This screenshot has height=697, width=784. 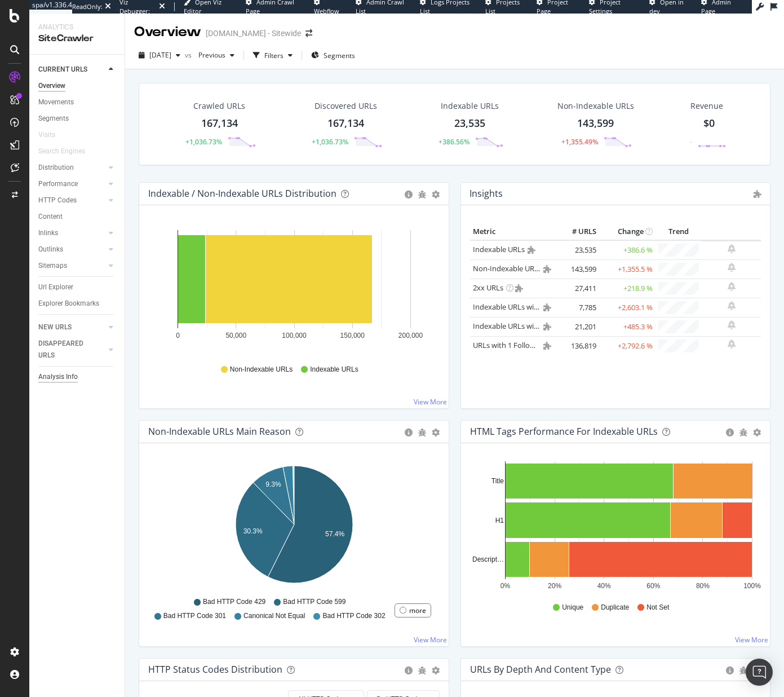 I want to click on td: 136,819, so click(x=577, y=346).